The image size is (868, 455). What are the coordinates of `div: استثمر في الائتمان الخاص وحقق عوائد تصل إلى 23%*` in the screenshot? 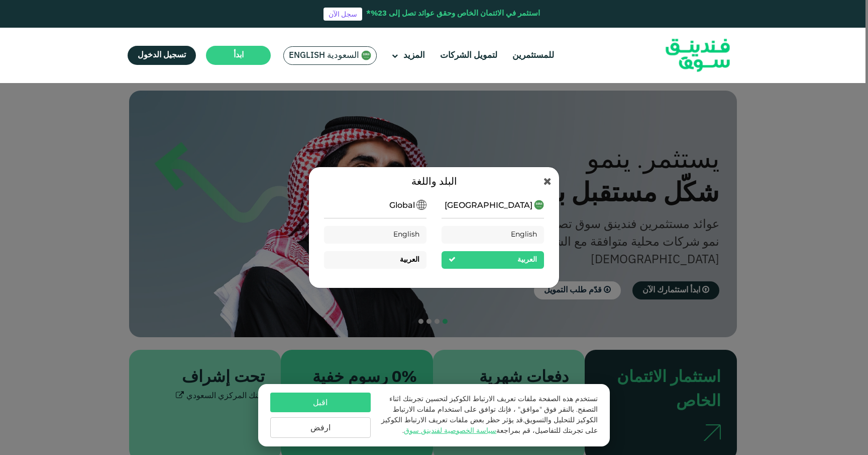 It's located at (453, 13).